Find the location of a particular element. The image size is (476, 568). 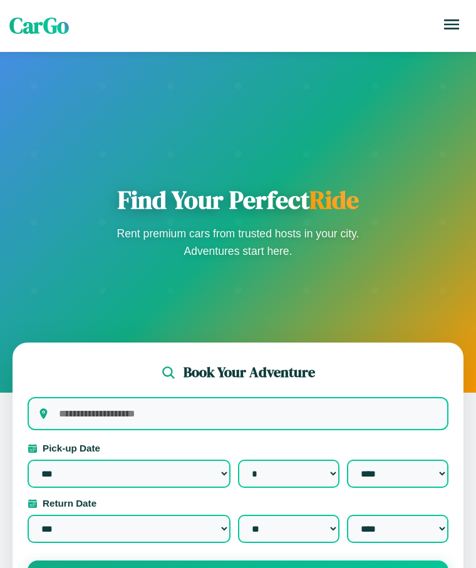

h2: Book Your Adventure is located at coordinates (249, 372).